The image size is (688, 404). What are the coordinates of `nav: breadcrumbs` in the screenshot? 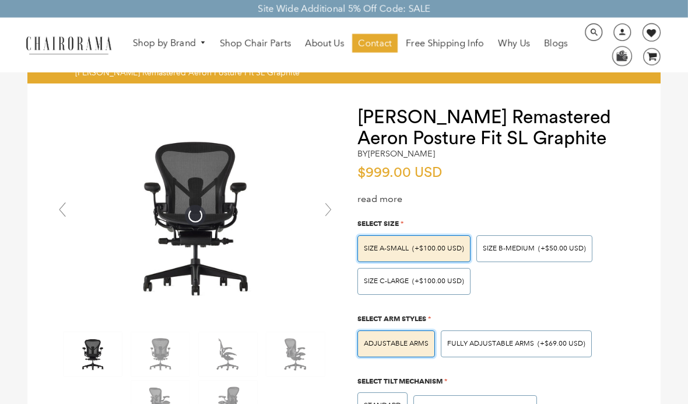 It's located at (190, 72).